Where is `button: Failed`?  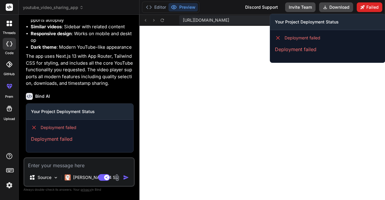 button: Failed is located at coordinates (369, 7).